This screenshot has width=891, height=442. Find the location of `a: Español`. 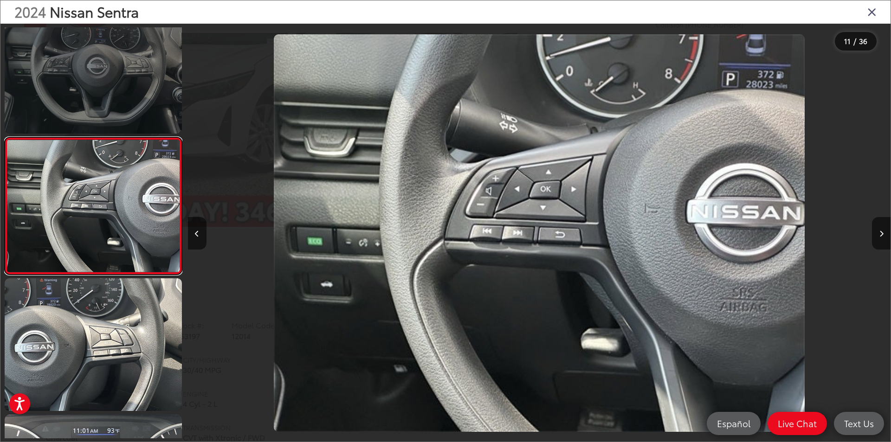

a: Español is located at coordinates (734, 424).